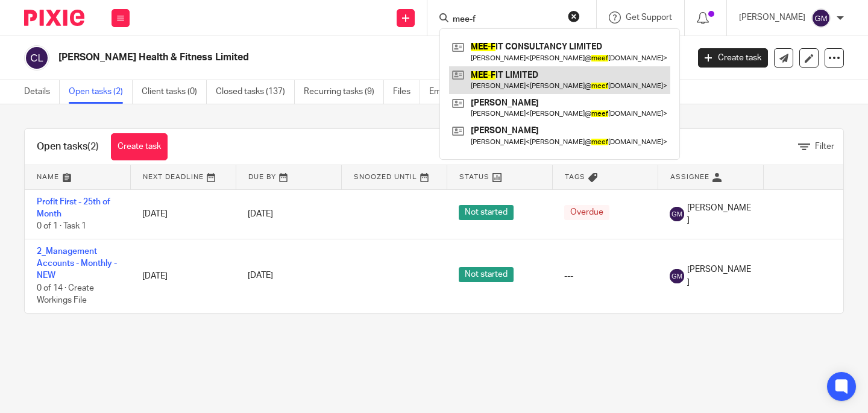  I want to click on span: (2), so click(93, 147).